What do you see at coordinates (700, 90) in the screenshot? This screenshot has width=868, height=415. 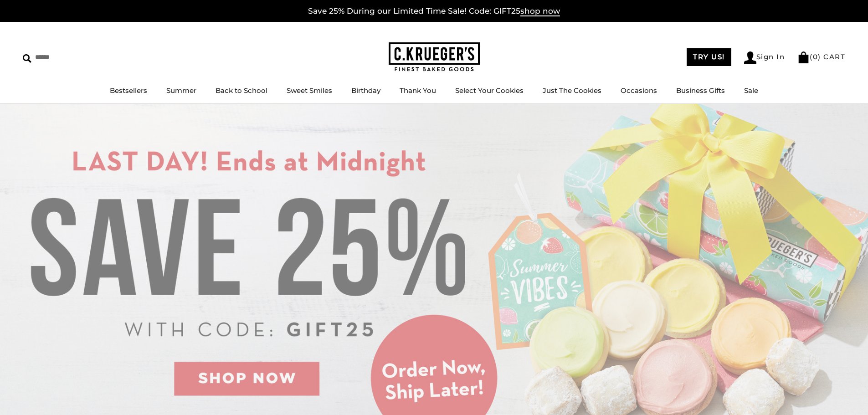 I see `a: Business Gifts` at bounding box center [700, 90].